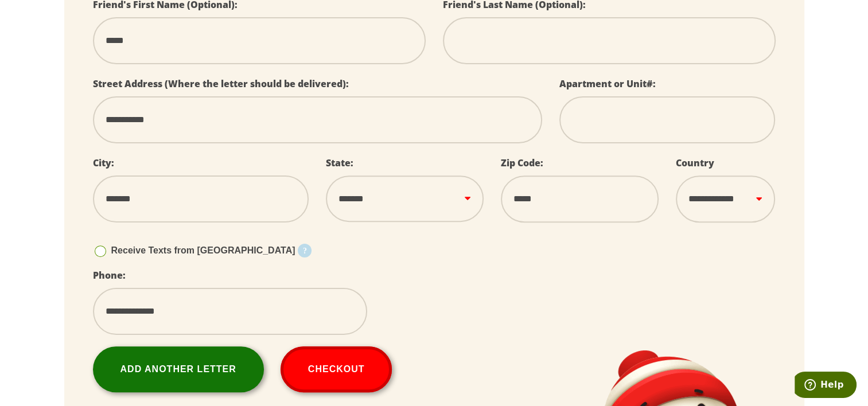 This screenshot has width=868, height=406. I want to click on label: Zip Code:, so click(522, 163).